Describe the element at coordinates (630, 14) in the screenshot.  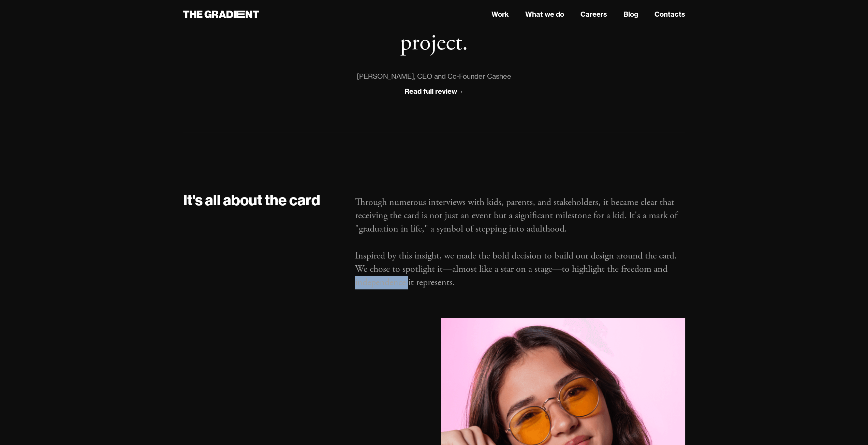
I see `a: Blog` at that location.